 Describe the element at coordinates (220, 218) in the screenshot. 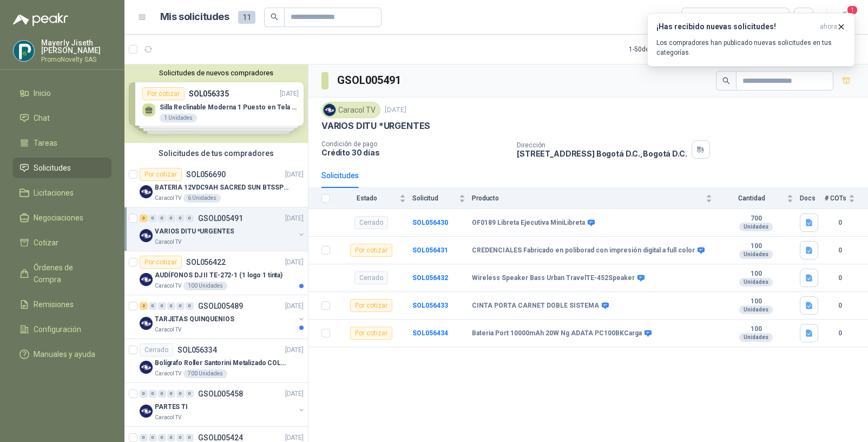

I see `p: GSOL005491` at that location.